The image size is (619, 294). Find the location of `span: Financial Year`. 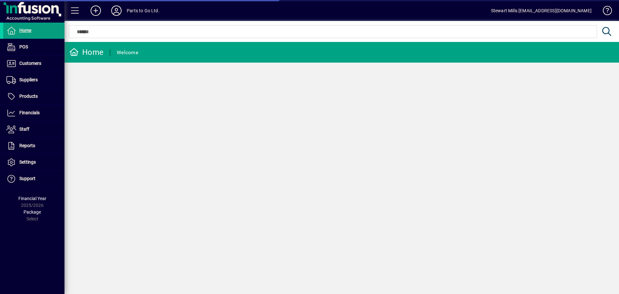

span: Financial Year is located at coordinates (32, 198).